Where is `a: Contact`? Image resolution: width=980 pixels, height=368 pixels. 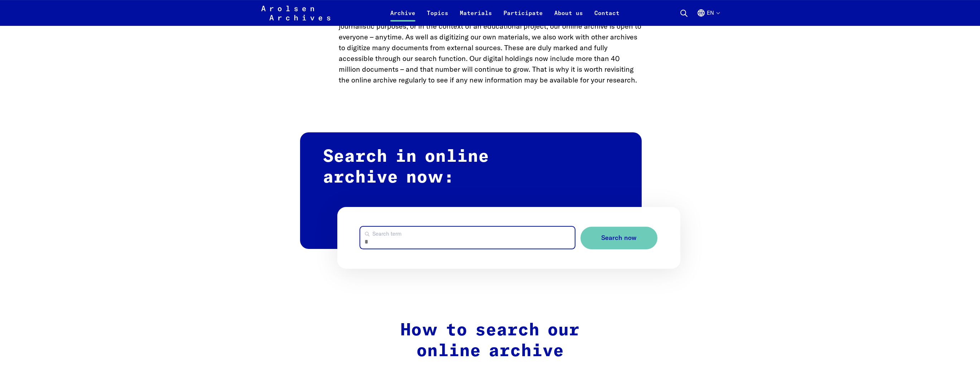
a: Contact is located at coordinates (607, 17).